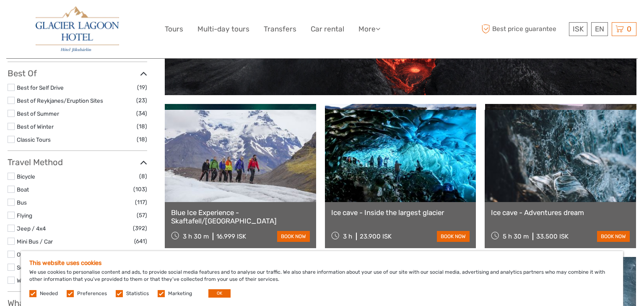 Image resolution: width=644 pixels, height=306 pixels. Describe the element at coordinates (516, 237) in the screenshot. I see `span: 5 h 30 m` at that location.